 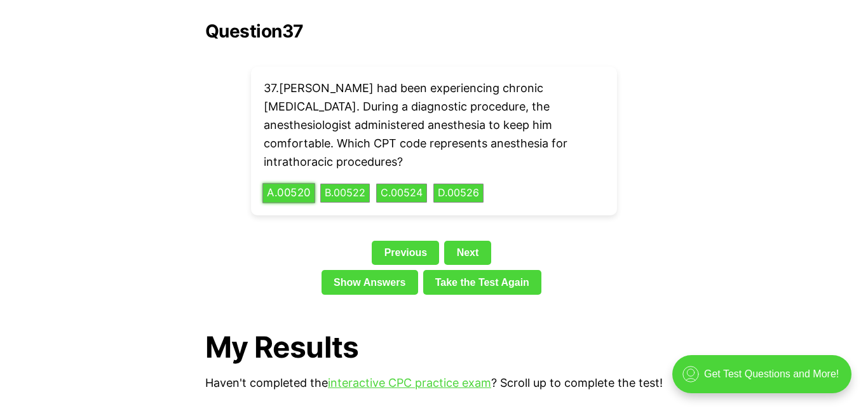 I want to click on a: Next, so click(x=467, y=253).